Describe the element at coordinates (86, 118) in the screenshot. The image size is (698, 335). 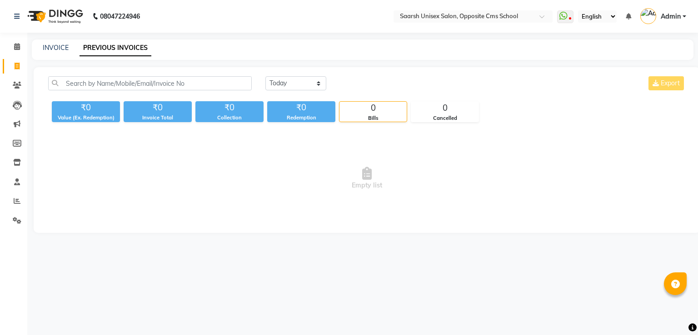
I see `div: Value (Ex. Redemption)` at that location.